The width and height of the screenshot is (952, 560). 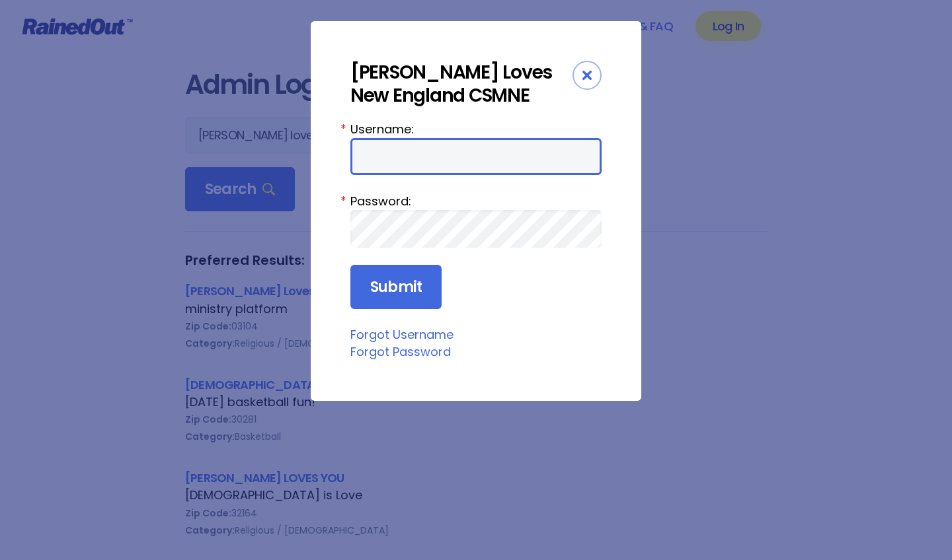 What do you see at coordinates (401, 351) in the screenshot?
I see `a: Forgot Password` at bounding box center [401, 351].